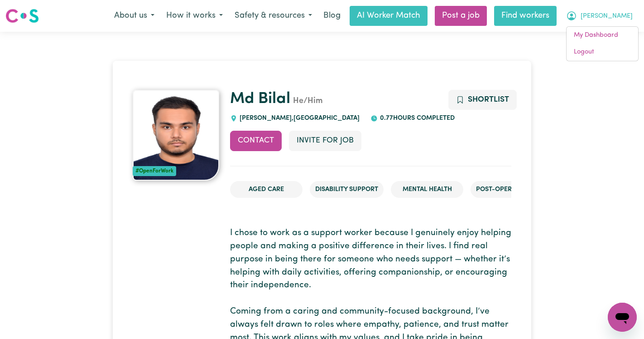 The image size is (644, 339). Describe the element at coordinates (427, 189) in the screenshot. I see `li: Mental Health` at that location.